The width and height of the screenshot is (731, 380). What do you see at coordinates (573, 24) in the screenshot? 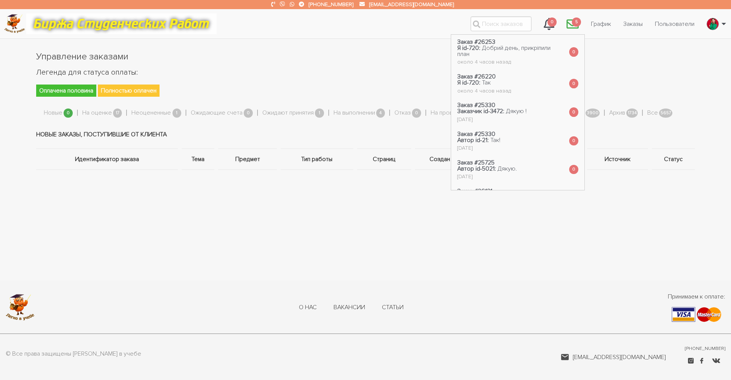
I see `a: 5` at bounding box center [573, 24].